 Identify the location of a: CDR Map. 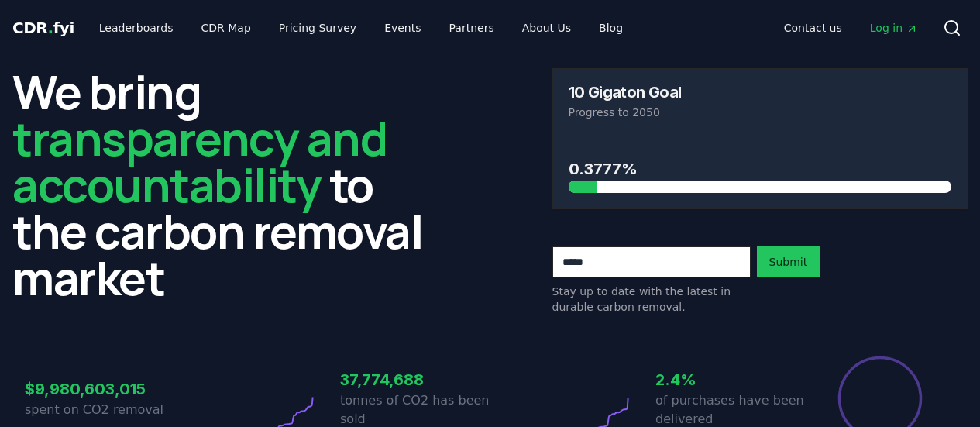
(226, 28).